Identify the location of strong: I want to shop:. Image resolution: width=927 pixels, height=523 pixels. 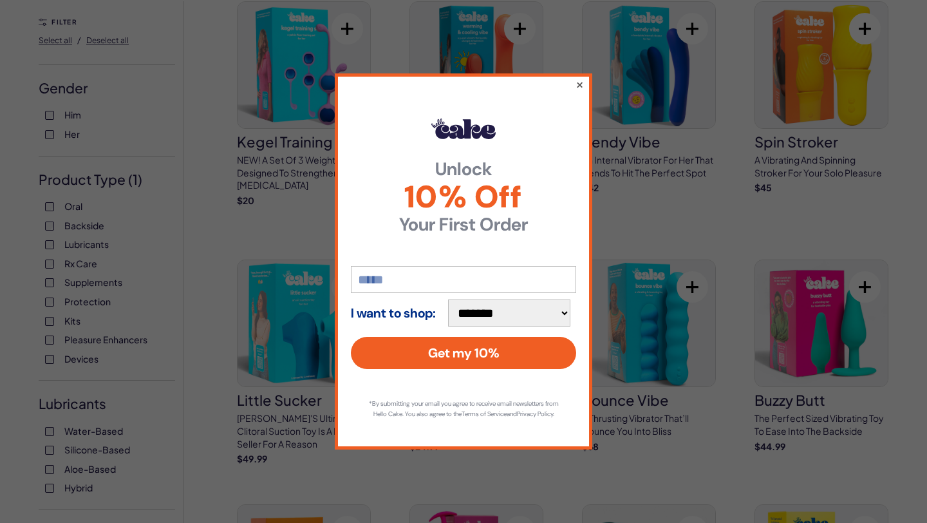
(393, 313).